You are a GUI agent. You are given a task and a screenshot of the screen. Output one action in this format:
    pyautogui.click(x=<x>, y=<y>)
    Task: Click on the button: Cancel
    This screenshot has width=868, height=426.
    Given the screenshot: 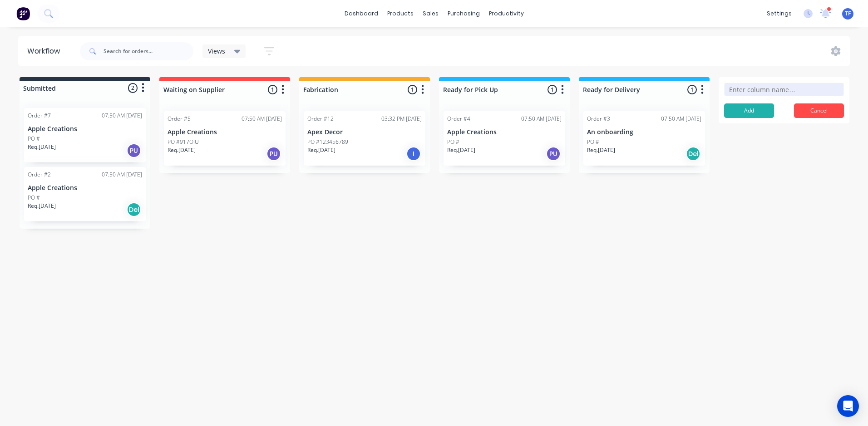 What is the action you would take?
    pyautogui.click(x=819, y=111)
    